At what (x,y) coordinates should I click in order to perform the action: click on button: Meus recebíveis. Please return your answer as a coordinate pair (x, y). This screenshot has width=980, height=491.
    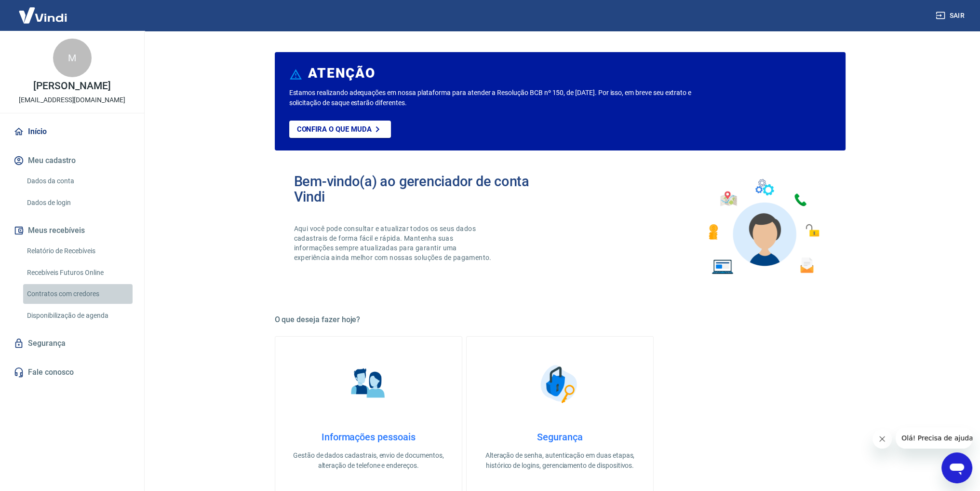
    Looking at the image, I should click on (72, 230).